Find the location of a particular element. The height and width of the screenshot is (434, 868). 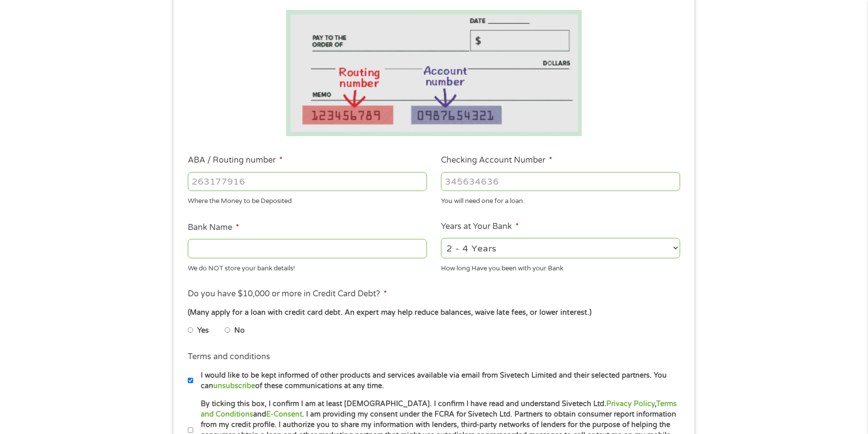

a: Privacy Policy is located at coordinates (630, 404).